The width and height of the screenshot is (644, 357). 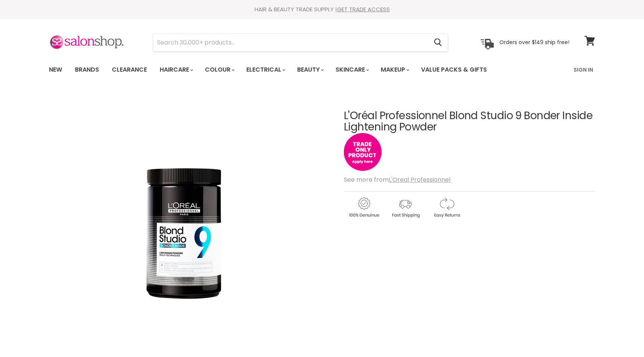 What do you see at coordinates (290, 43) in the screenshot?
I see `input: Search` at bounding box center [290, 43].